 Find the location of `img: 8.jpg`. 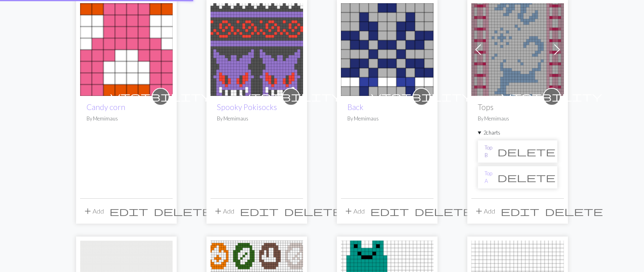

img: 8.jpg is located at coordinates (387, 50).